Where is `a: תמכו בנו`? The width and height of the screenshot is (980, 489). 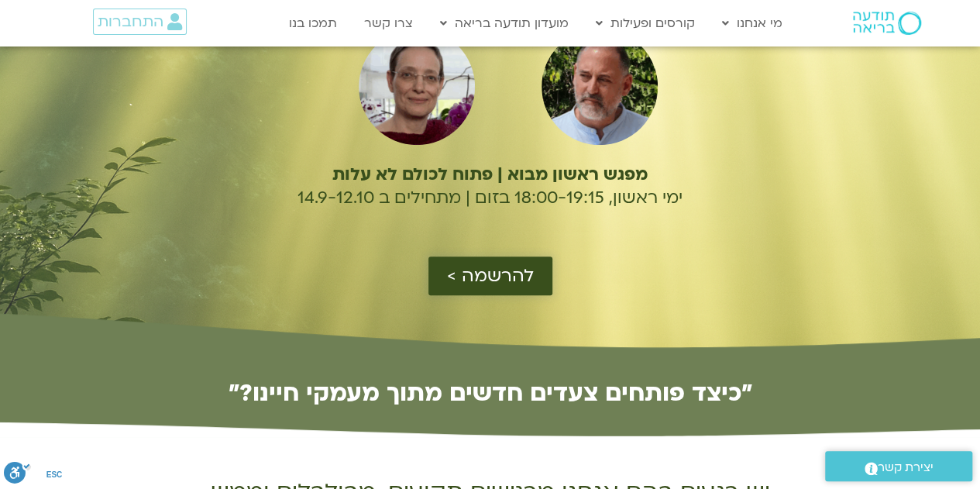
a: תמכו בנו is located at coordinates (313, 23).